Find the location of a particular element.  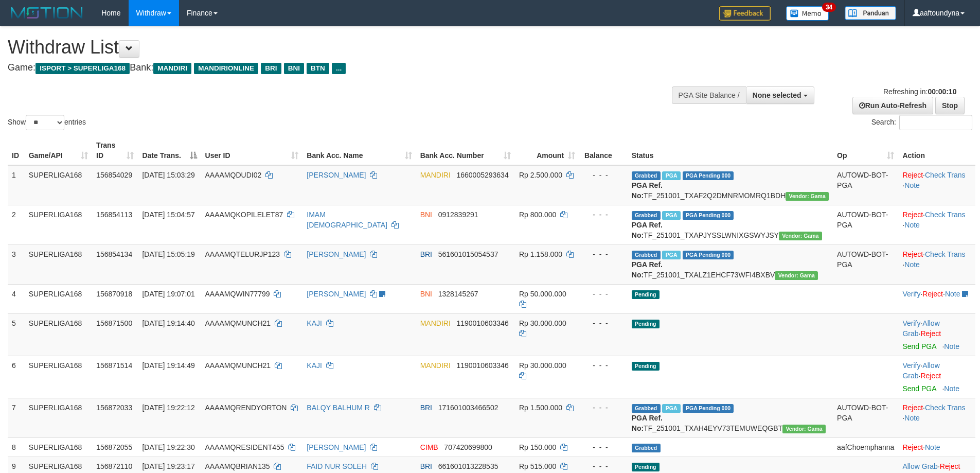

td: 6 is located at coordinates (16, 377).